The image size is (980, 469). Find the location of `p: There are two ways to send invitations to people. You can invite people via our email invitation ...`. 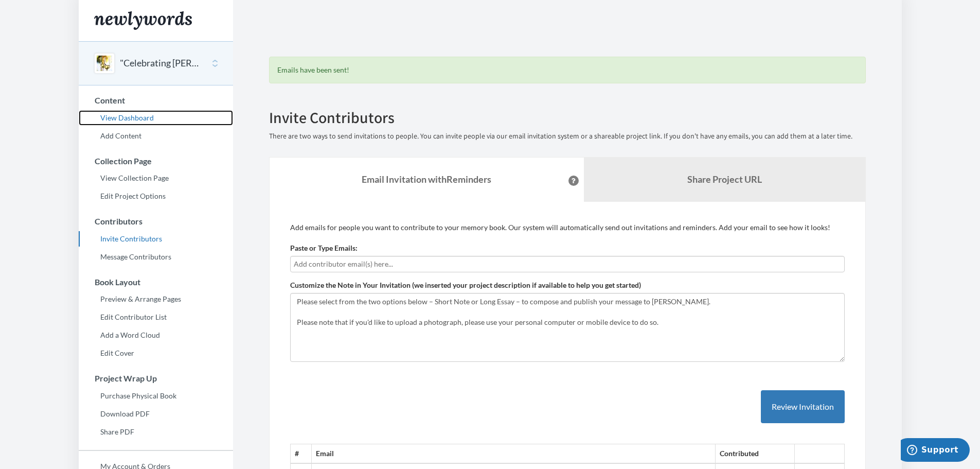

p: There are two ways to send invitations to people. You can invite people via our email invitation ... is located at coordinates (567, 136).